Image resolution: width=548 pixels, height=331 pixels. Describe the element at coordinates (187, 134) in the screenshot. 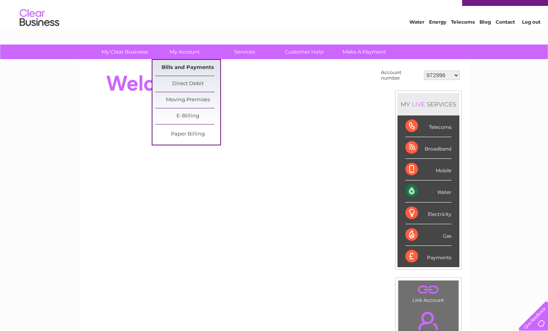

I see `a: Paper Billing` at that location.